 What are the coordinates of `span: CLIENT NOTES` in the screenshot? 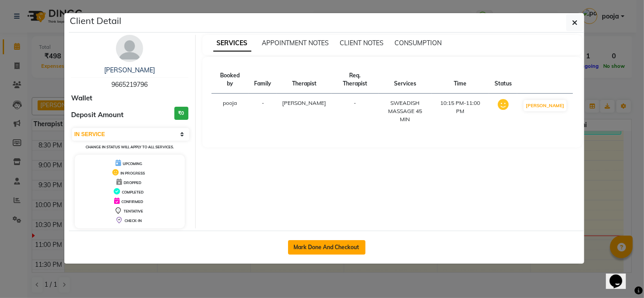 It's located at (362, 43).